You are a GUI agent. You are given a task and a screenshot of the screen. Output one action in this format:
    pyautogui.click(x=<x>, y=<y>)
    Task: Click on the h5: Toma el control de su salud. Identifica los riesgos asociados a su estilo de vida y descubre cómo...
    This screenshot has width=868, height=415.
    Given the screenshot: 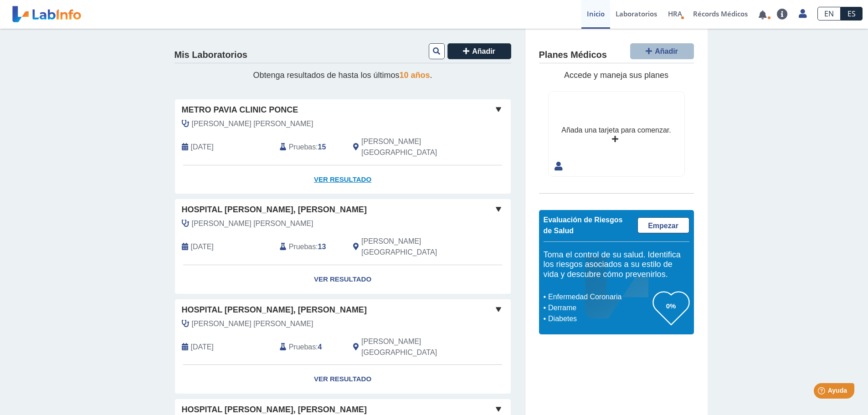 What is the action you would take?
    pyautogui.click(x=617, y=265)
    